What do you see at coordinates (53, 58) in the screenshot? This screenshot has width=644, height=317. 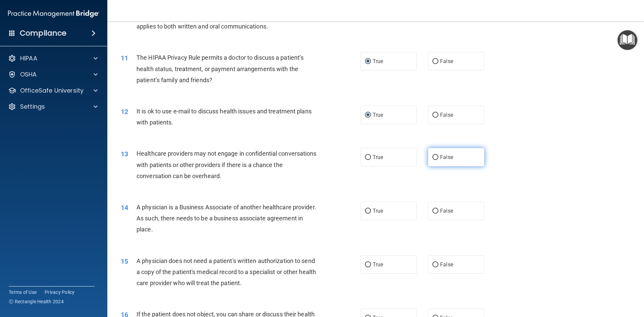 I see `a: HIPAA` at bounding box center [53, 58].